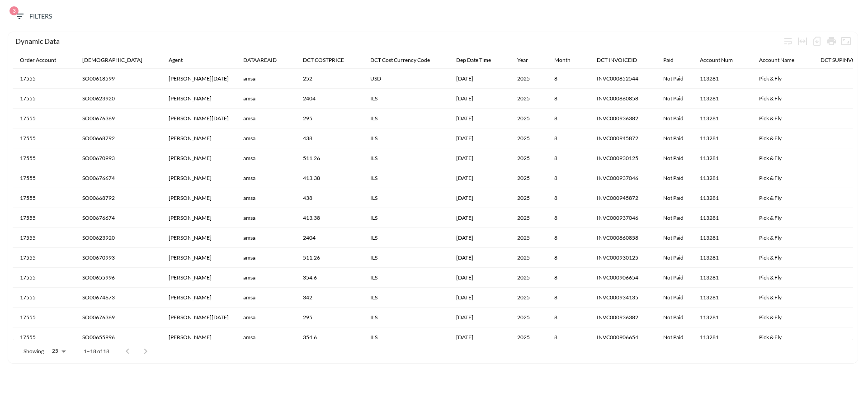 The width and height of the screenshot is (868, 412). I want to click on th: INVC000936382, so click(622, 119).